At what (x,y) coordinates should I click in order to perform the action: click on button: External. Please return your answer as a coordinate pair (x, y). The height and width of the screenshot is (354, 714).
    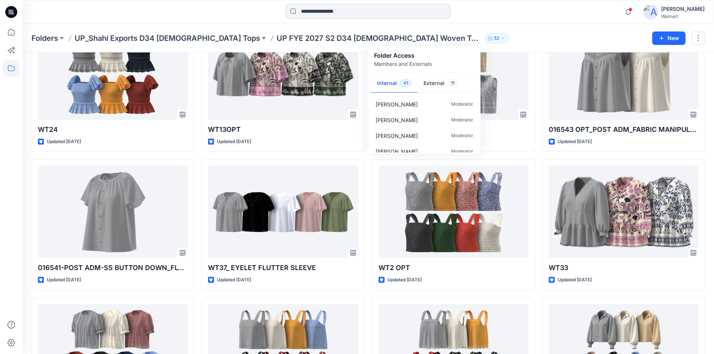
    Looking at the image, I should click on (441, 84).